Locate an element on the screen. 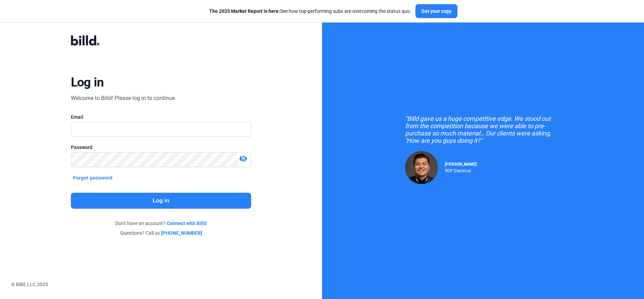 Image resolution: width=644 pixels, height=299 pixels. div: Welcome to Billd! Please log in to continue. is located at coordinates (123, 98).